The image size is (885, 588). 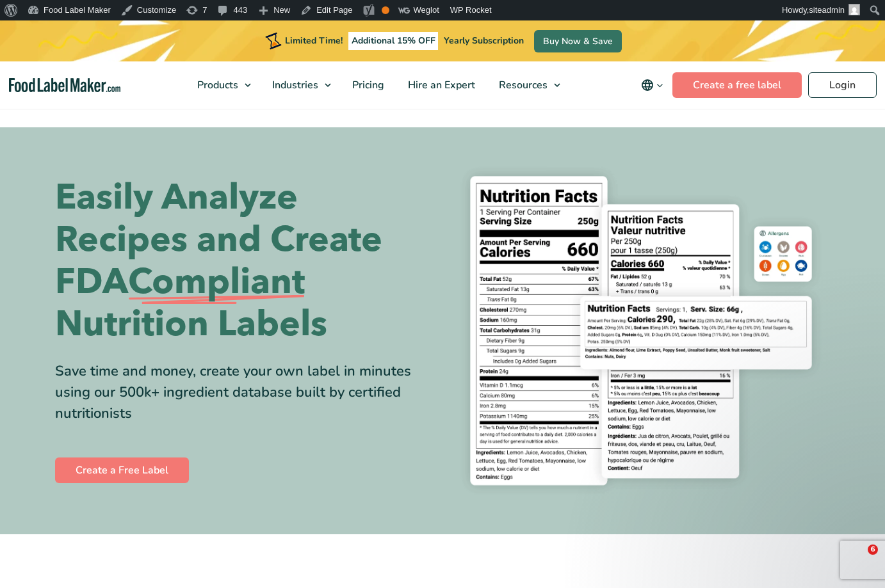 What do you see at coordinates (367, 85) in the screenshot?
I see `span: Pricing` at bounding box center [367, 85].